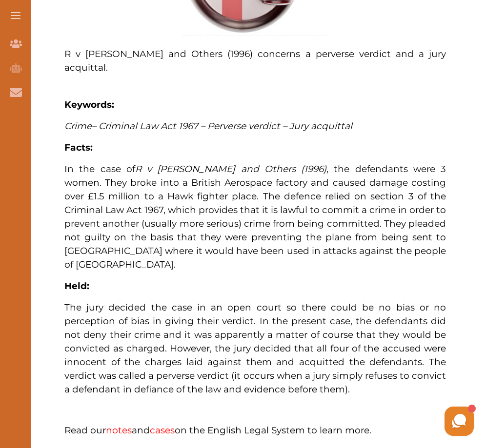 The height and width of the screenshot is (448, 486). What do you see at coordinates (78, 126) in the screenshot?
I see `span: Crime` at bounding box center [78, 126].